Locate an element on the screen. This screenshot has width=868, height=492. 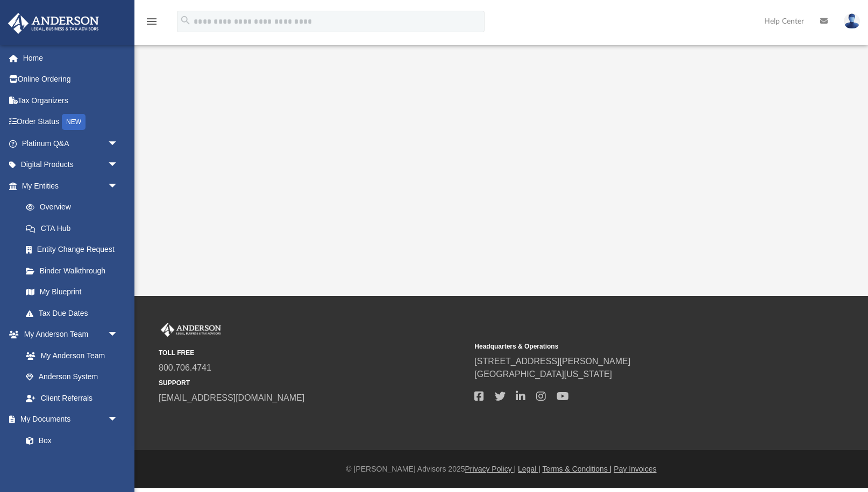
a: 800.706.4741 is located at coordinates (185, 368).